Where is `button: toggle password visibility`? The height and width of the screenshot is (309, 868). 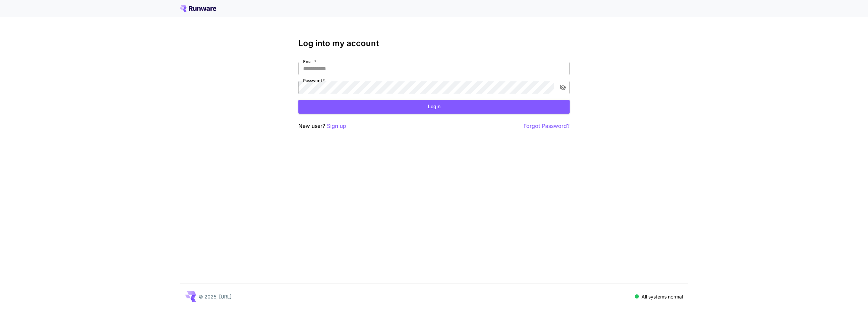
button: toggle password visibility is located at coordinates (563, 88).